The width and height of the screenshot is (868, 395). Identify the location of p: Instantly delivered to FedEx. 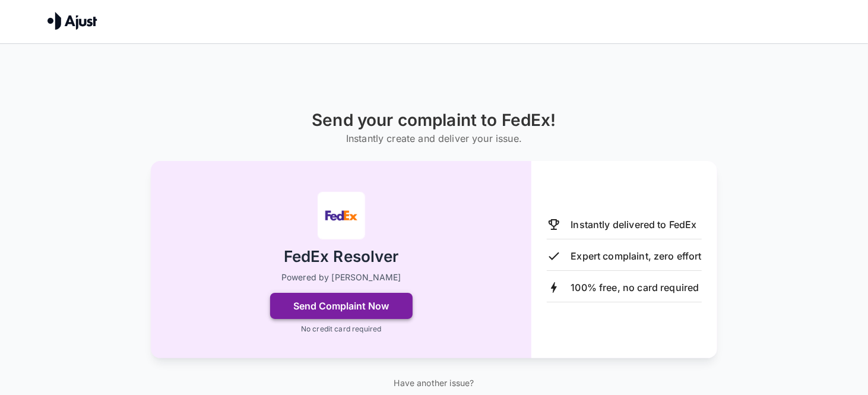
(633, 224).